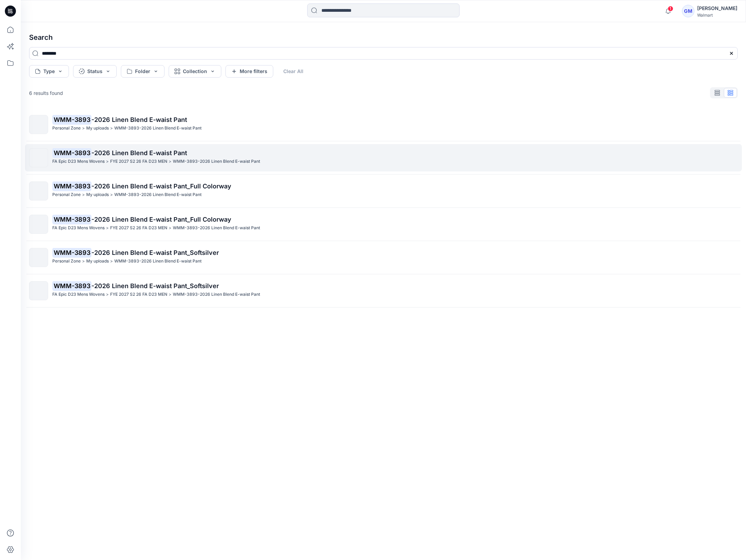 This screenshot has height=560, width=746. I want to click on button: Collection, so click(195, 71).